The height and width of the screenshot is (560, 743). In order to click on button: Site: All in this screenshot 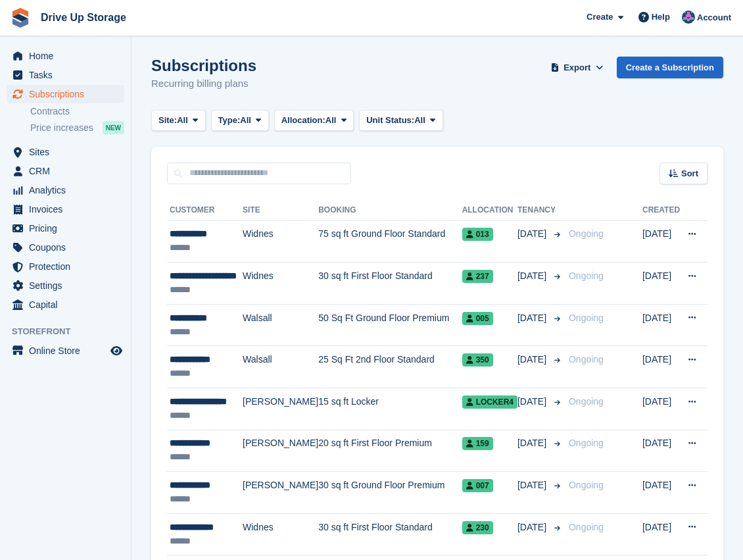, I will do `click(178, 120)`.